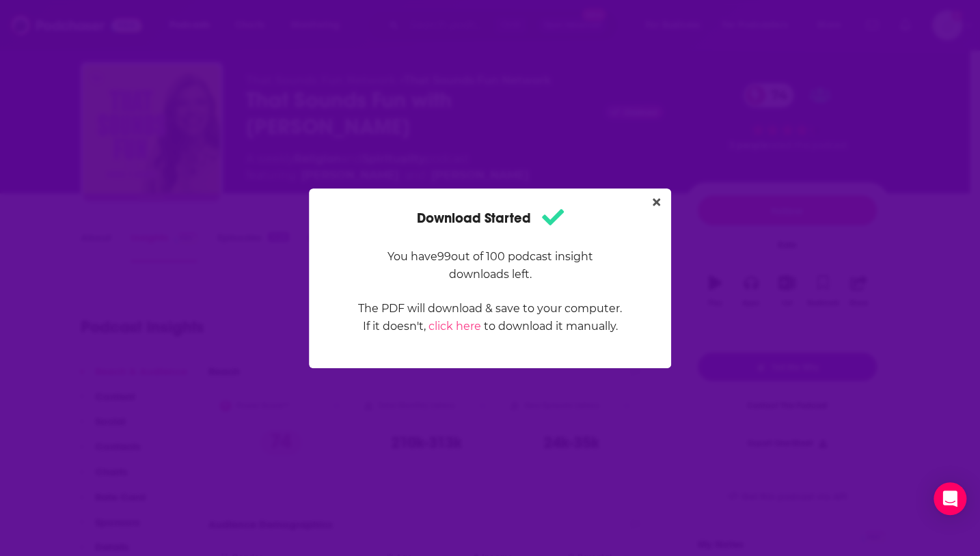 The image size is (980, 556). Describe the element at coordinates (951, 499) in the screenshot. I see `div: Open Intercom Messenger` at that location.